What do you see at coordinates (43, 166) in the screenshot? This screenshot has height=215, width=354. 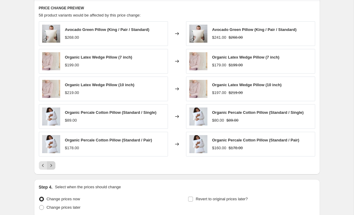 I see `button: Previous` at bounding box center [43, 166].